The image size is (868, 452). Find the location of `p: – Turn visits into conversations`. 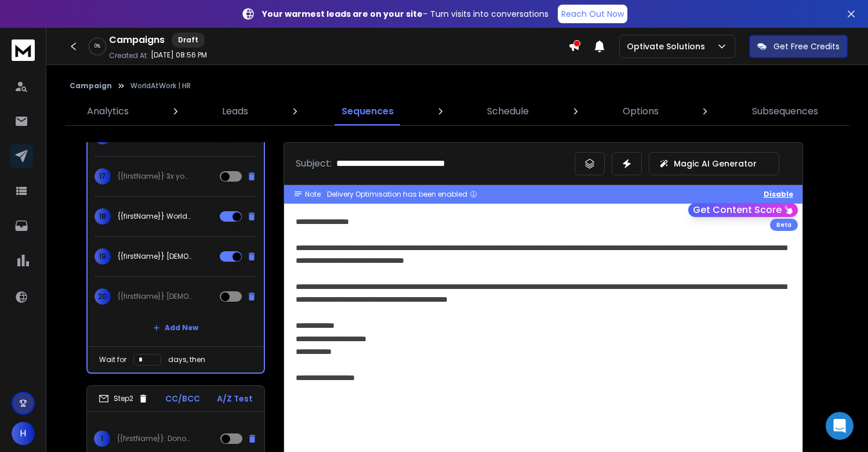

p: – Turn visits into conversations is located at coordinates (405, 14).